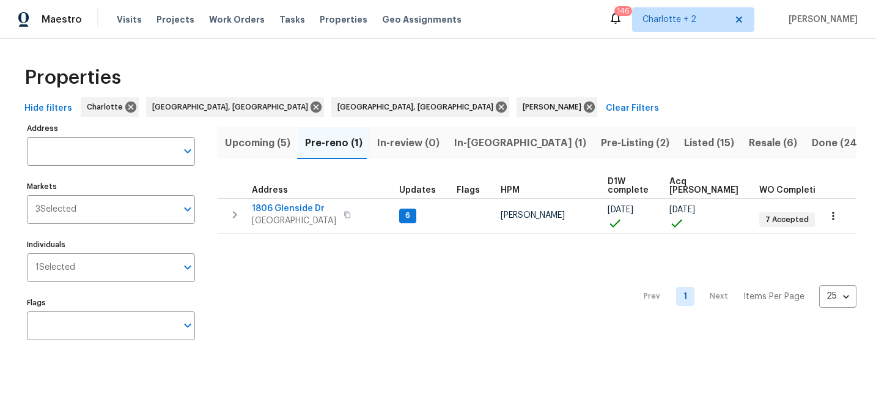 The height and width of the screenshot is (405, 876). I want to click on span: Resale (6), so click(773, 143).